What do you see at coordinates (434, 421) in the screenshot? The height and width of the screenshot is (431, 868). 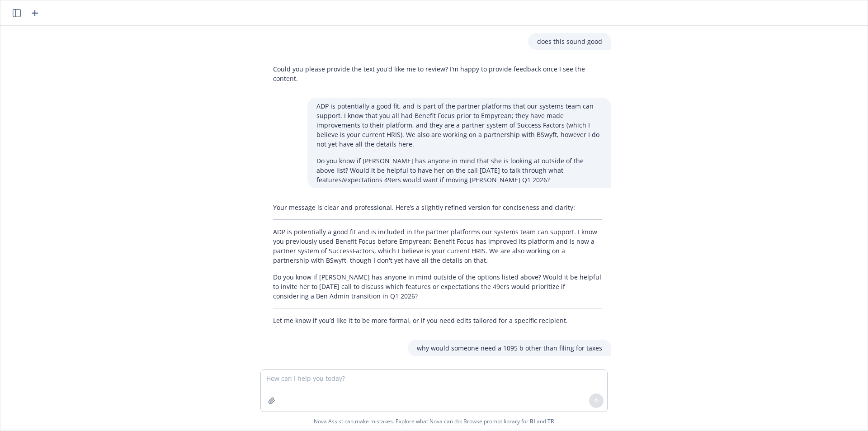 I see `span: Nova Assist can make mistakes. Explore what Nova can do: Browse prompt library for and` at bounding box center [434, 421].